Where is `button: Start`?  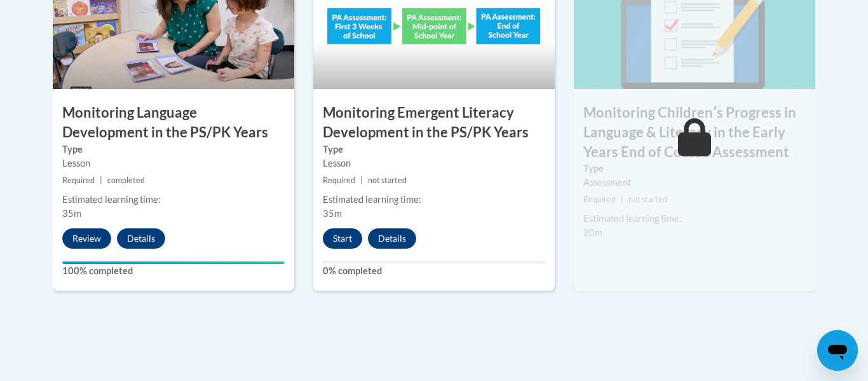
button: Start is located at coordinates (342, 239).